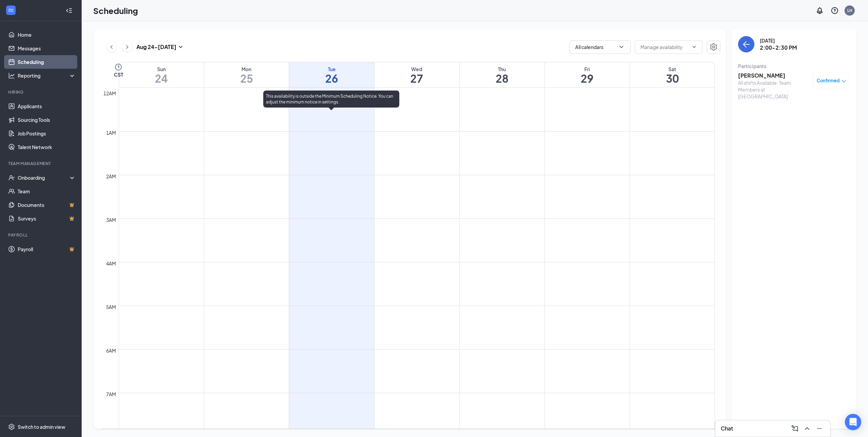 The width and height of the screenshot is (868, 437). What do you see at coordinates (46, 48) in the screenshot?
I see `a: Messages` at bounding box center [46, 48].